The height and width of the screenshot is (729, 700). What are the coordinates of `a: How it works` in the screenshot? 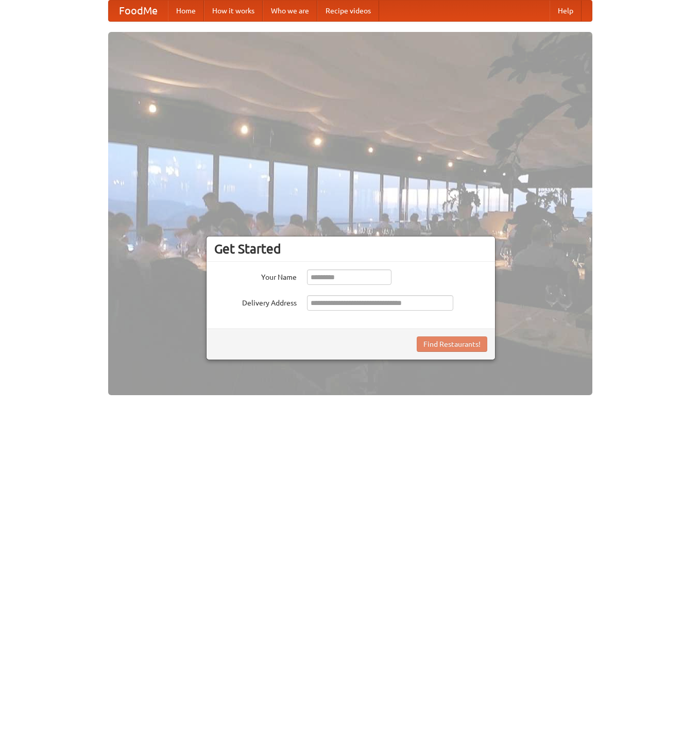 It's located at (234, 11).